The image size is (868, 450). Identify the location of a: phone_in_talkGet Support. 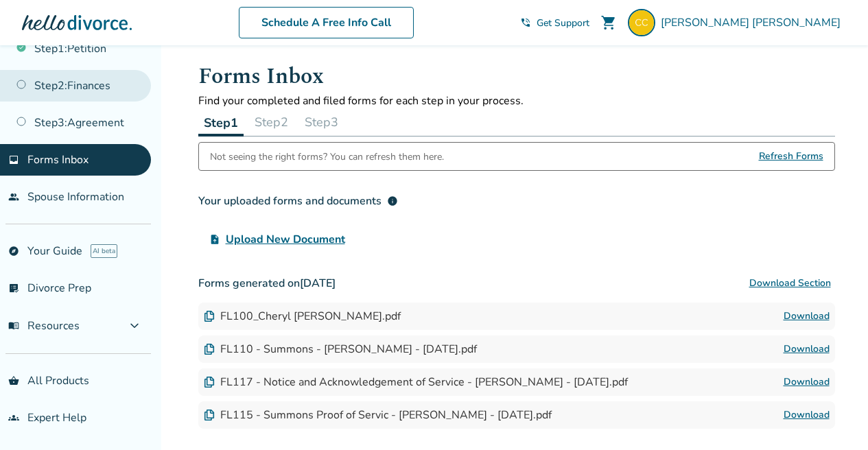
(554, 23).